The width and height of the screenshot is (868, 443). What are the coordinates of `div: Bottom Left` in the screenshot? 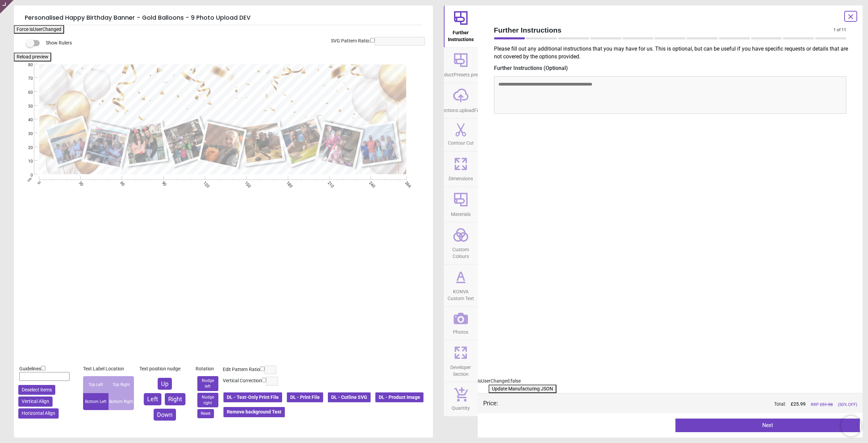 It's located at (96, 401).